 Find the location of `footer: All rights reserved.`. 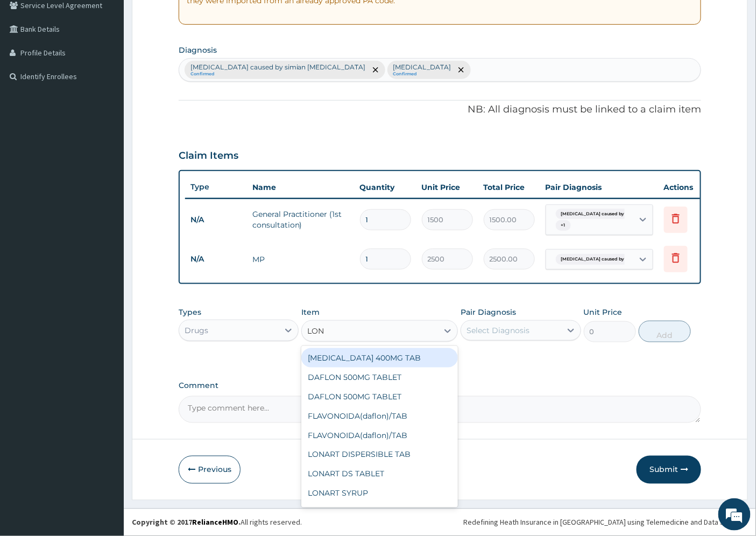

footer: All rights reserved. is located at coordinates (440, 522).